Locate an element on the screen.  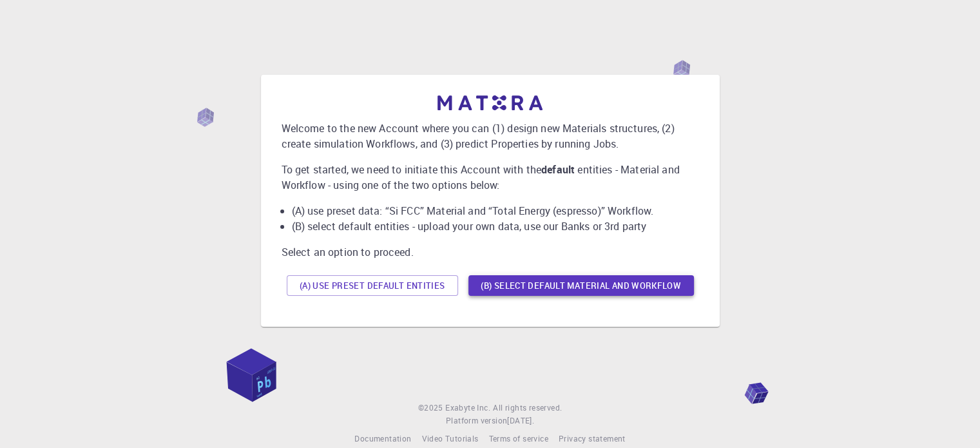
span: All rights reserved. is located at coordinates (527, 408).